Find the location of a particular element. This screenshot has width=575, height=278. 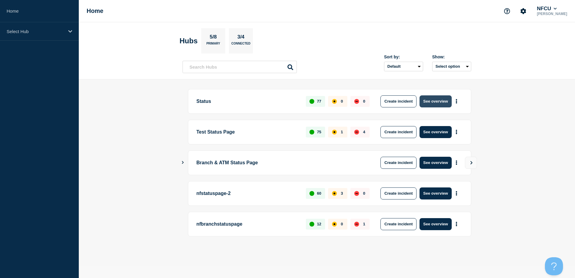

p: 3/4 is located at coordinates (241, 38).